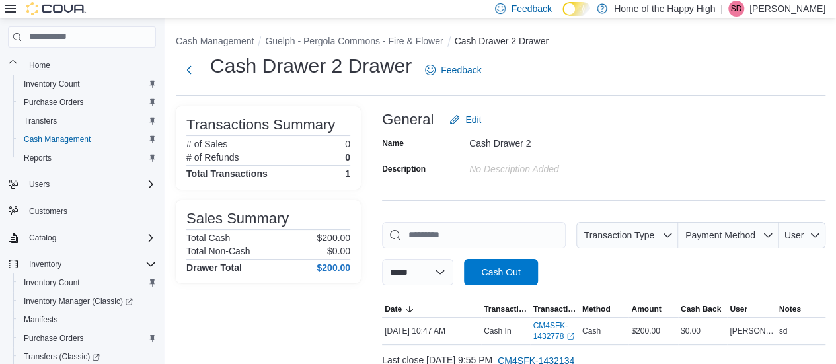 The image size is (836, 364). Describe the element at coordinates (500, 272) in the screenshot. I see `span: Cash Out` at that location.